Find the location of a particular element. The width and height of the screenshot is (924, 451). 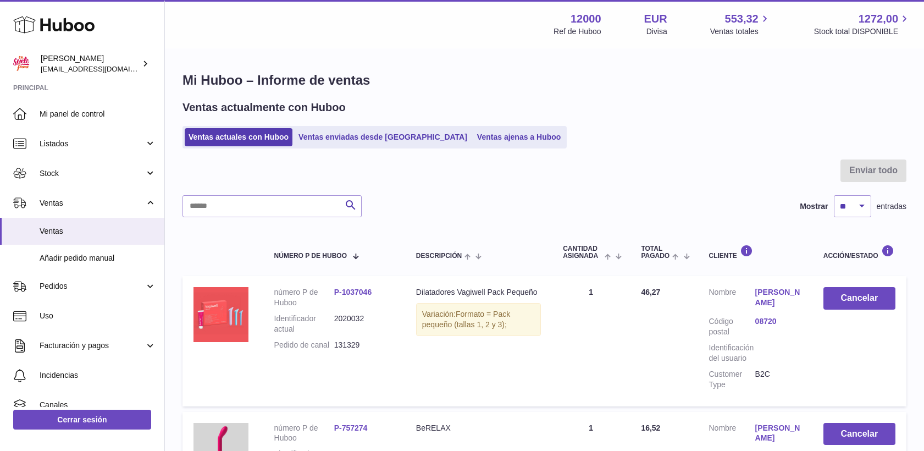

span: 16,52 is located at coordinates (650, 428).